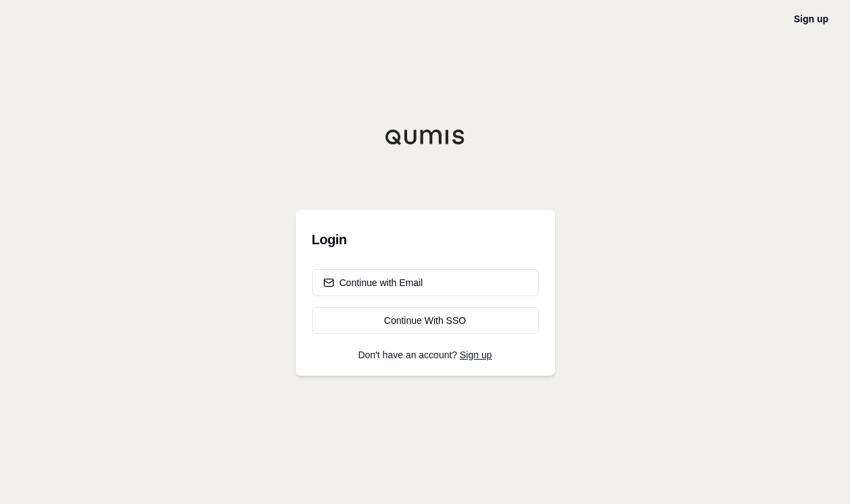  Describe the element at coordinates (425, 283) in the screenshot. I see `button: Continue with Email` at that location.